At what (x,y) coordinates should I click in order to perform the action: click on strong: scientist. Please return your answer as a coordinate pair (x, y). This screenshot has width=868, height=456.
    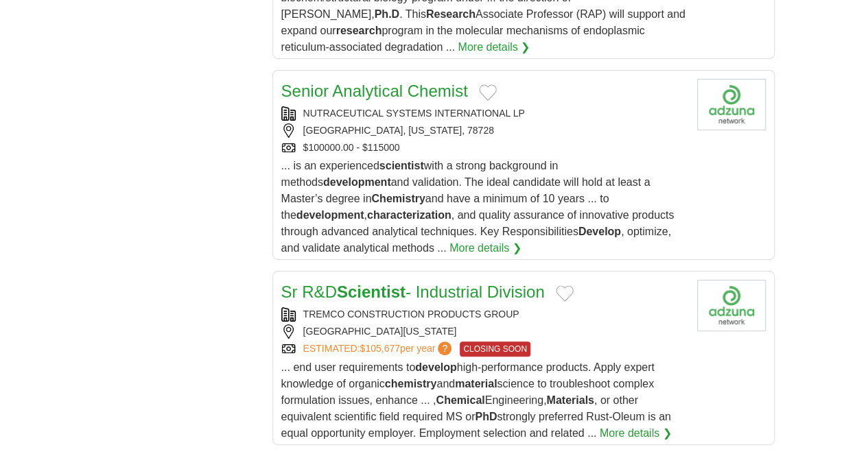
    Looking at the image, I should click on (402, 166).